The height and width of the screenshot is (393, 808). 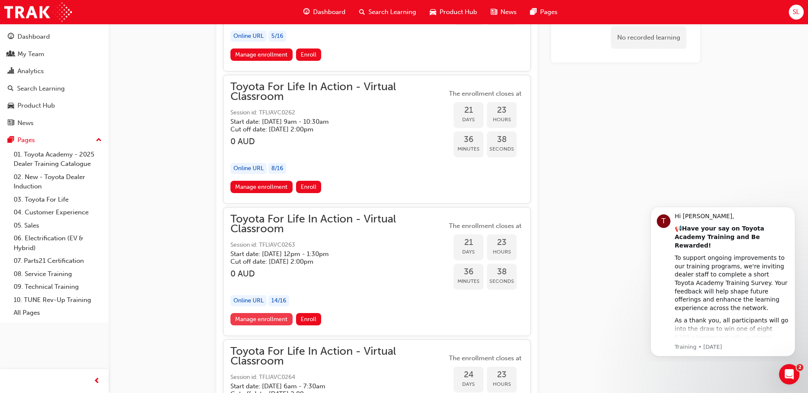 What do you see at coordinates (453, 12) in the screenshot?
I see `a: car-iconProduct Hub` at bounding box center [453, 12].